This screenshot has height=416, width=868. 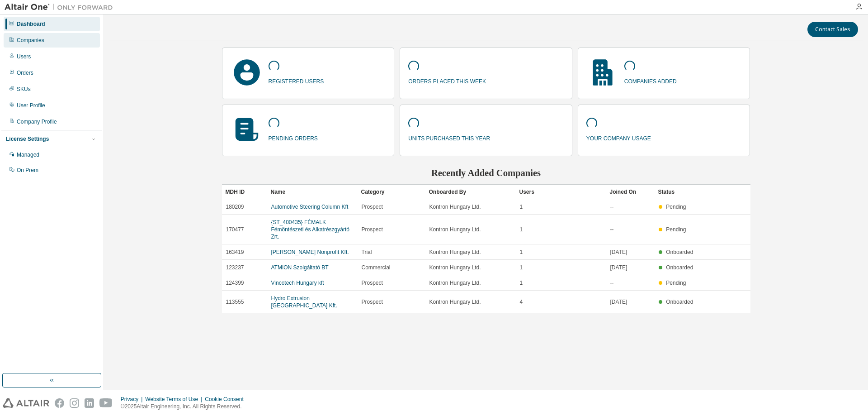 What do you see at coordinates (677, 192) in the screenshot?
I see `div: Status` at bounding box center [677, 192].